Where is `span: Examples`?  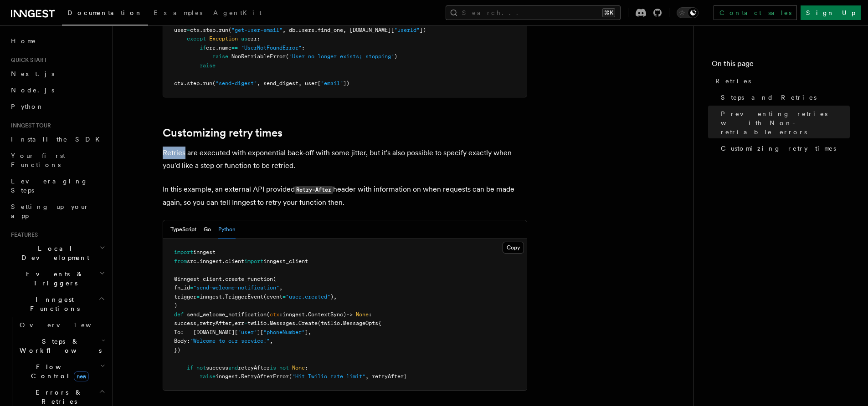
span: Examples is located at coordinates (178, 13).